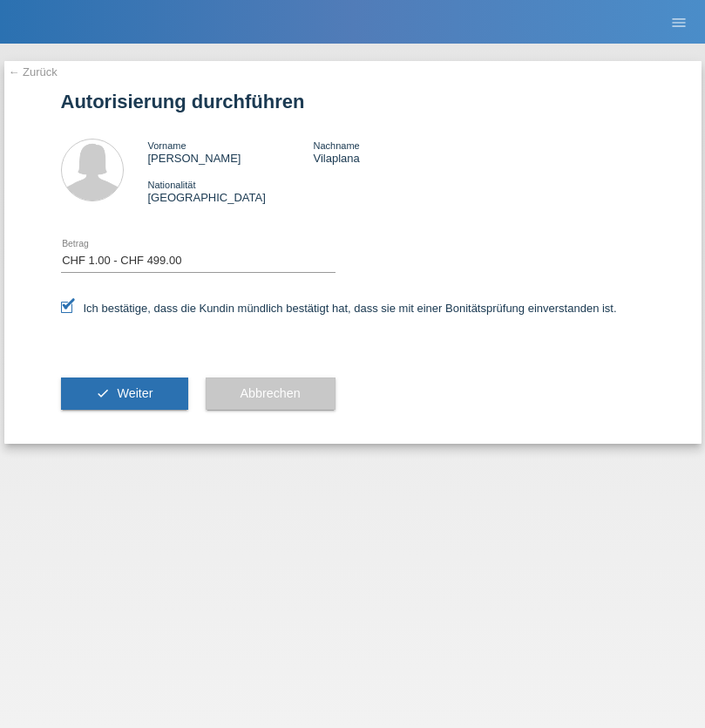 This screenshot has width=705, height=728. Describe the element at coordinates (167, 145) in the screenshot. I see `span: Vorname` at that location.